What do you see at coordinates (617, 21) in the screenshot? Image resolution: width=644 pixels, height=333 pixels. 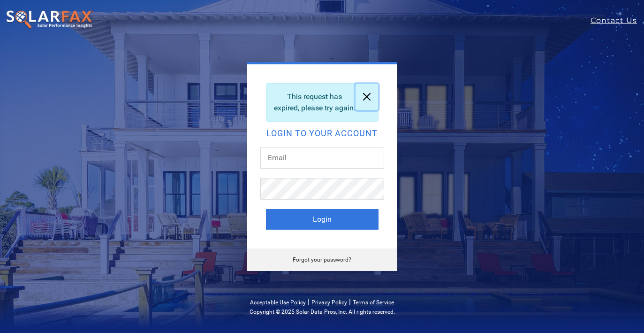 I see `a: Contact Us` at bounding box center [617, 21].